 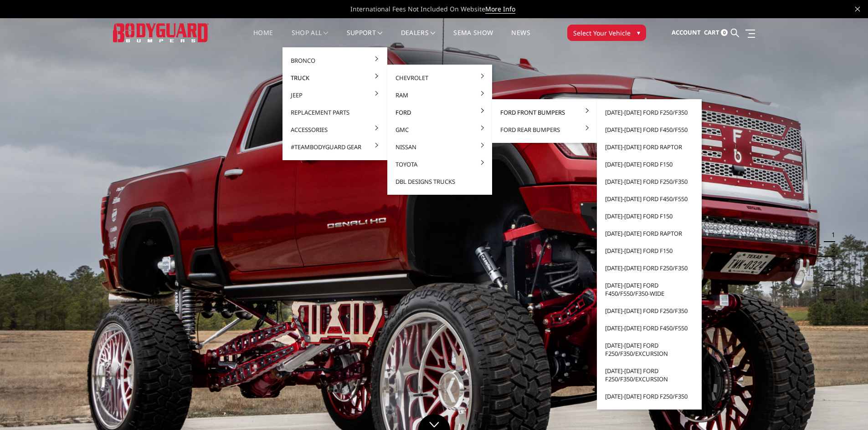 I want to click on a: Bronco, so click(x=335, y=61).